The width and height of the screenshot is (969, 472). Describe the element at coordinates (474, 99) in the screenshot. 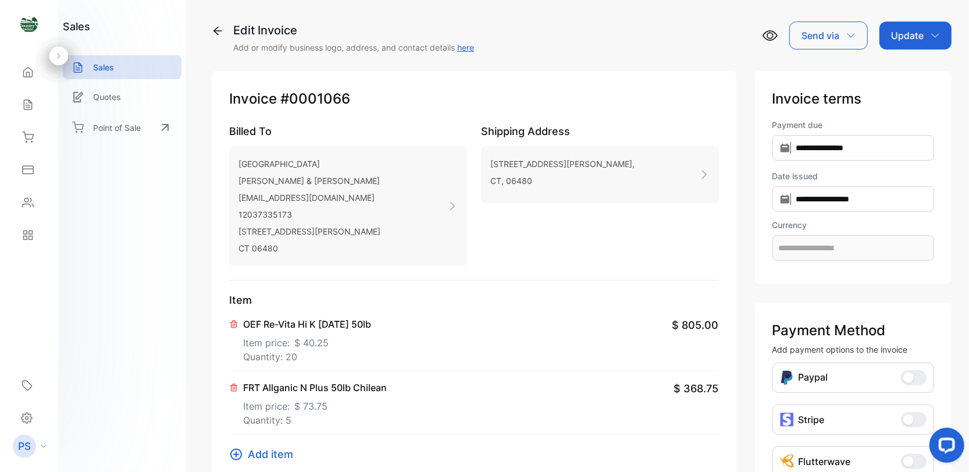

I see `p: Invoice` at that location.